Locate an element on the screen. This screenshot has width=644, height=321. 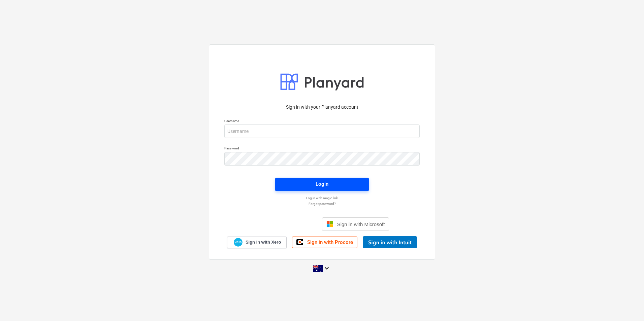
a: Forgot password? is located at coordinates (322, 204).